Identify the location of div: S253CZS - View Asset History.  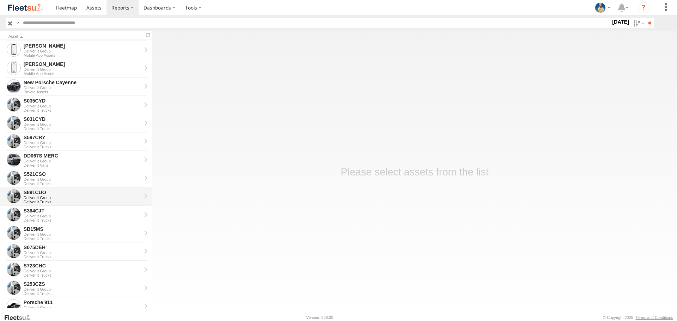
(82, 284).